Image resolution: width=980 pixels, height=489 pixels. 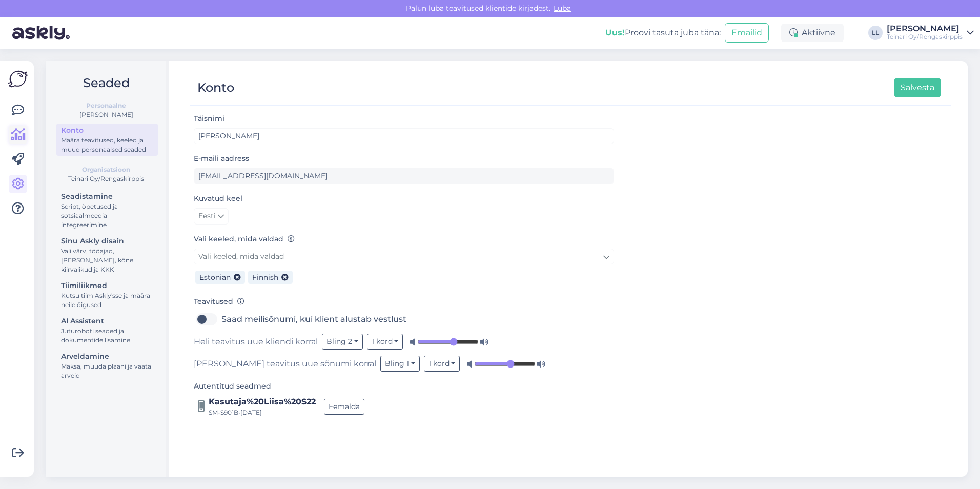 What do you see at coordinates (107, 356) in the screenshot?
I see `div: Arveldamine` at bounding box center [107, 356].